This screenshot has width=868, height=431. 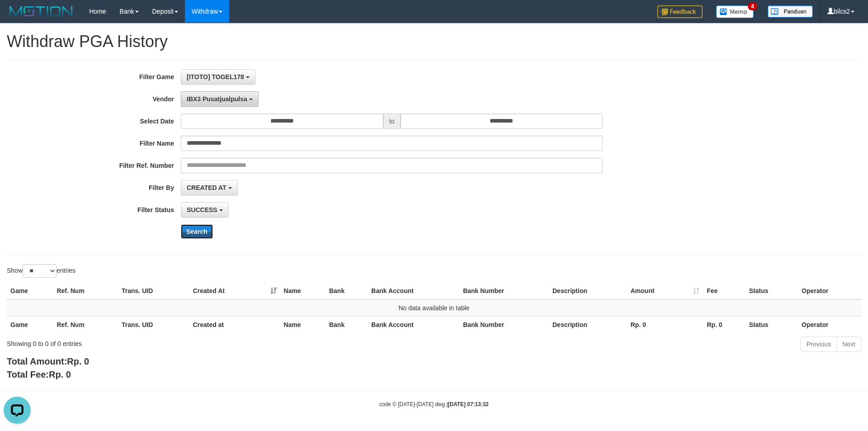 I want to click on img: panduan.png, so click(x=791, y=12).